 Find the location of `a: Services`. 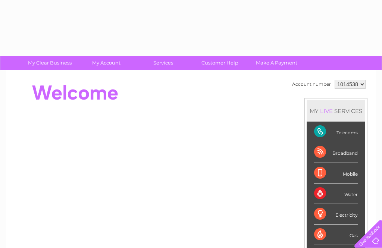

a: Services is located at coordinates (163, 63).